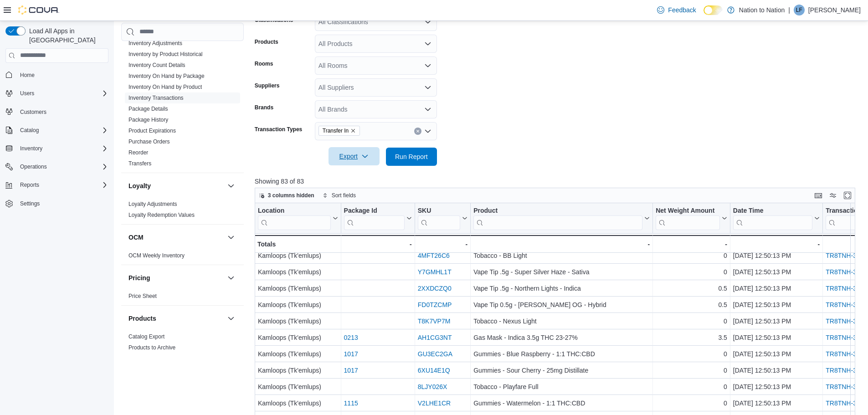  Describe the element at coordinates (30, 204) in the screenshot. I see `span: Settings` at that location.